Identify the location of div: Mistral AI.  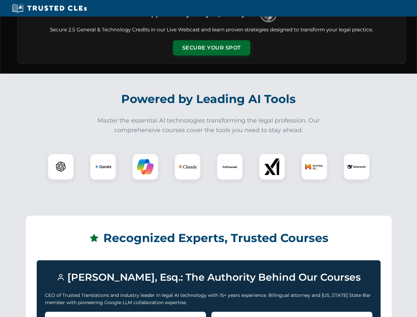
(314, 167).